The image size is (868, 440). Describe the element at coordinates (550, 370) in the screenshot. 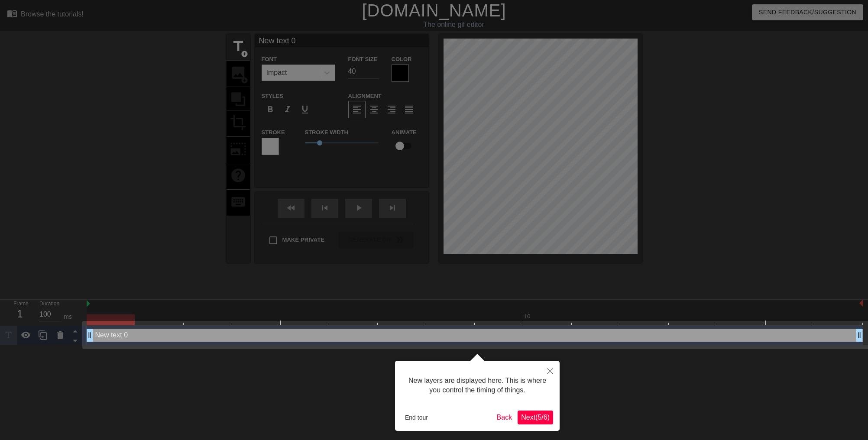

I see `button: Close` at that location.